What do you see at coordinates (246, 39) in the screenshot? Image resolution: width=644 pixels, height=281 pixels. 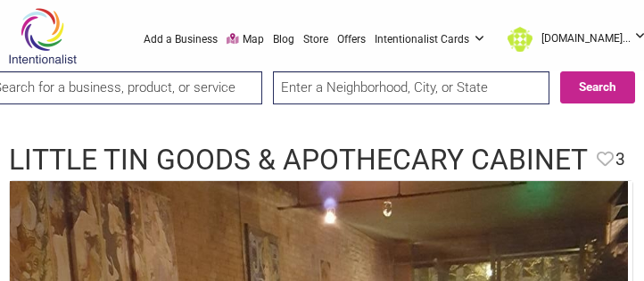 I see `a: Map` at bounding box center [246, 39].